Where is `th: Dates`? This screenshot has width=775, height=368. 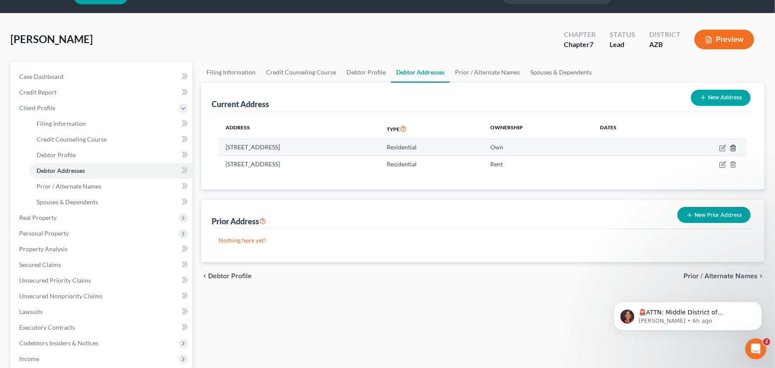
th: Dates is located at coordinates (629, 129).